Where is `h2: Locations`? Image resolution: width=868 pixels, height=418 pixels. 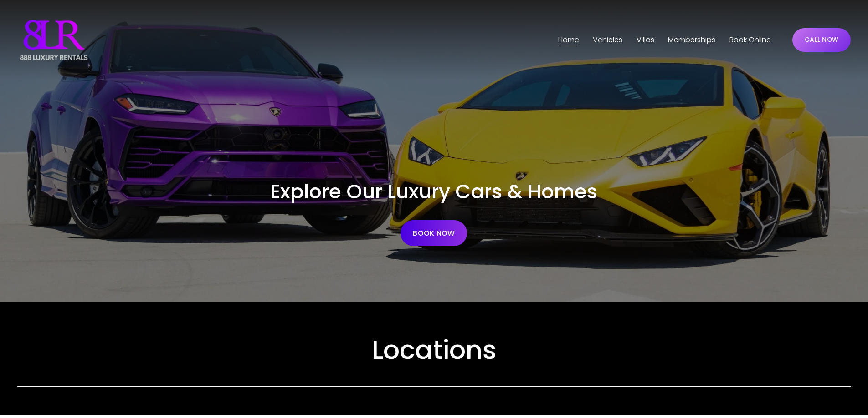 h2: Locations is located at coordinates (434, 350).